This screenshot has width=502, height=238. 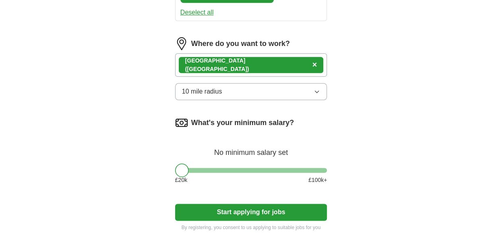 I want to click on p: By registering, you consent to us applying to suitable jobs for you, so click(x=251, y=227).